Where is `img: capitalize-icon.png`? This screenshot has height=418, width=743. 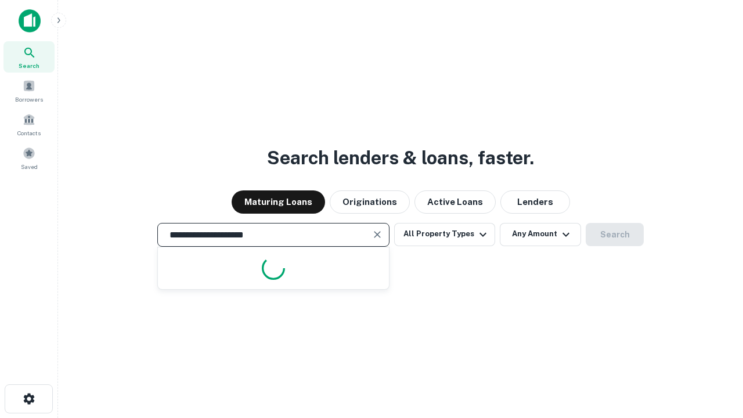 img: capitalize-icon.png is located at coordinates (30, 21).